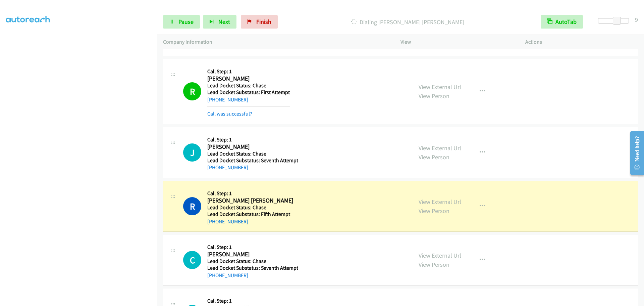 Image resolution: width=644 pixels, height=306 pixels. What do you see at coordinates (636, 19) in the screenshot?
I see `div: 9` at bounding box center [636, 19].